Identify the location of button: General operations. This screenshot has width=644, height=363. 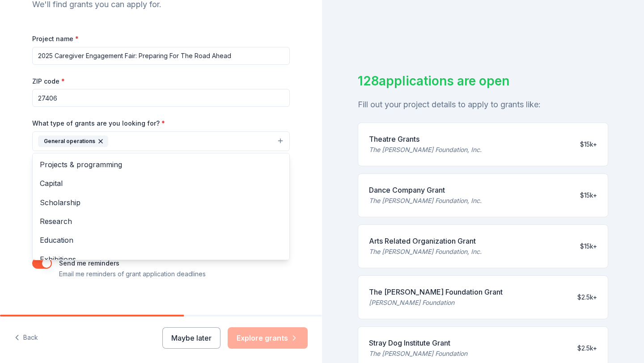
(161, 141).